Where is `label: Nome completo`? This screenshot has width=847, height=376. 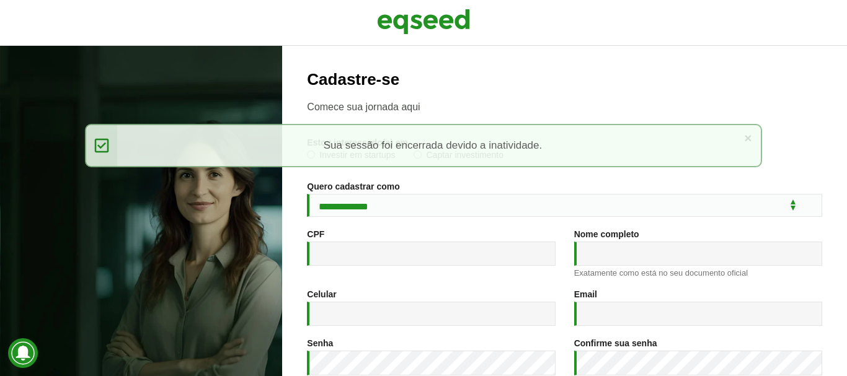
label: Nome completo is located at coordinates (606, 234).